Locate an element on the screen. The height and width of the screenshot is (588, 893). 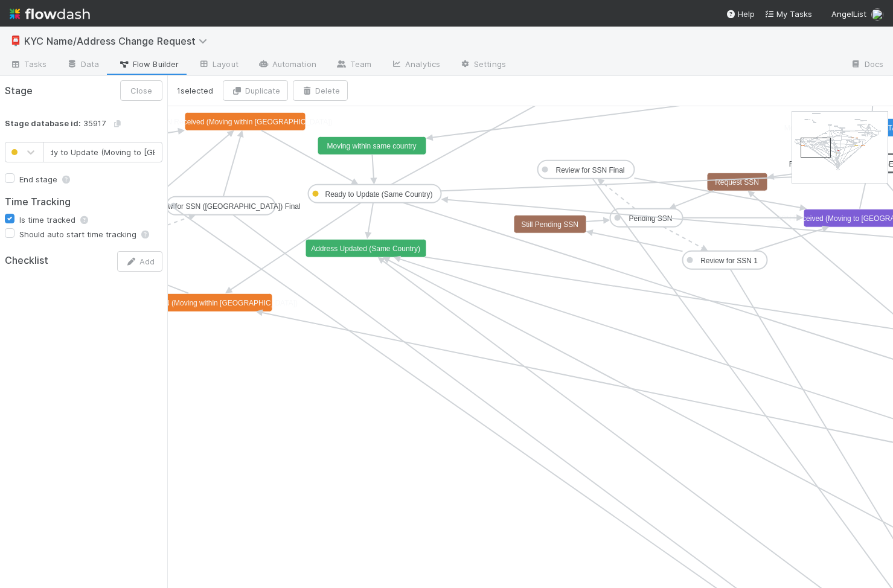
h2: Time Tracking is located at coordinates (84, 202).